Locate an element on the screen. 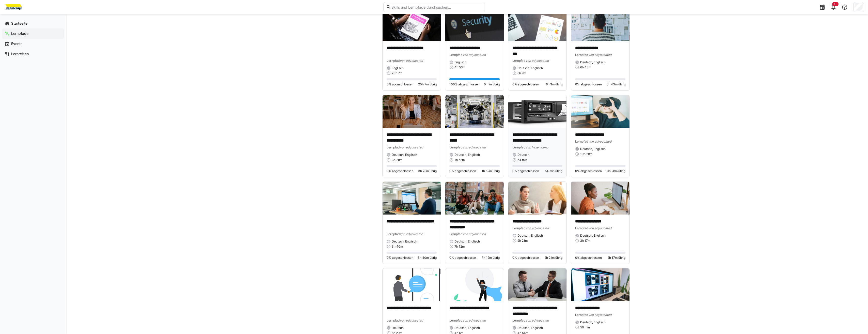 The width and height of the screenshot is (868, 334). span: 3h 40m is located at coordinates (397, 247).